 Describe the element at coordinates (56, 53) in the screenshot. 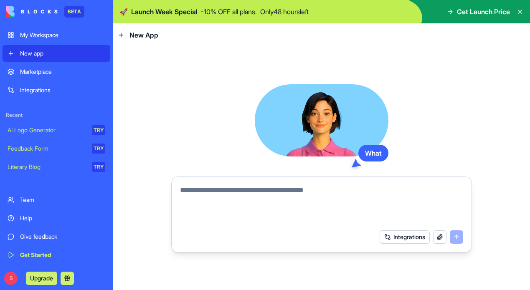

I see `a: New app` at that location.